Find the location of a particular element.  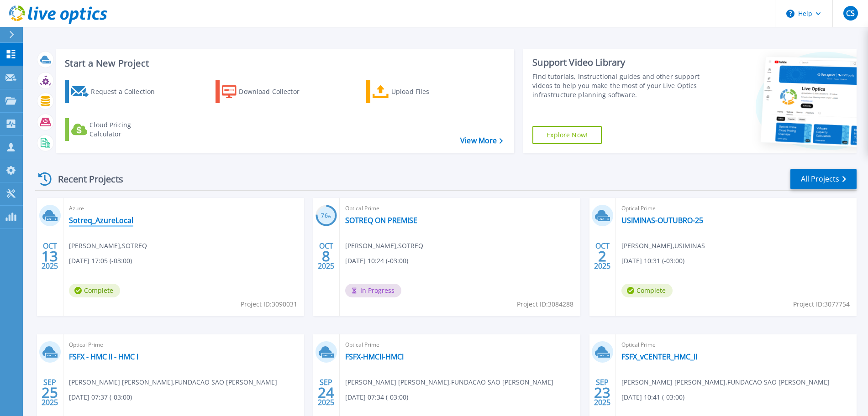

a: FSFX-HMCII-HMCI is located at coordinates (374, 357).